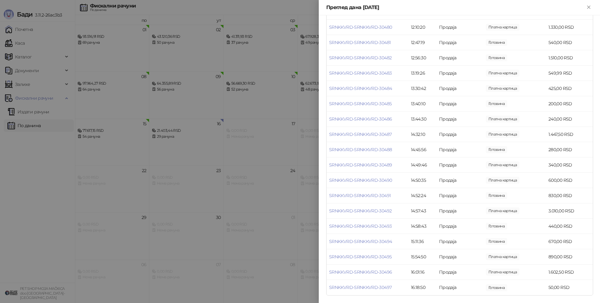 This screenshot has height=303, width=600. Describe the element at coordinates (589, 8) in the screenshot. I see `button: Close` at that location.